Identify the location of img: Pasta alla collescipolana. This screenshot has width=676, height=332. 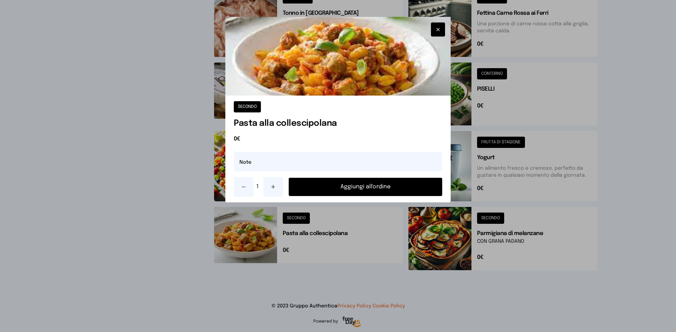
(338, 56).